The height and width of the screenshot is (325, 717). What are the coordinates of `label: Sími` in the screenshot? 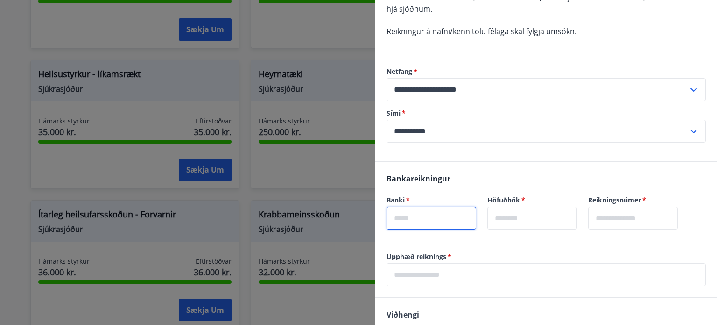 It's located at (546, 113).